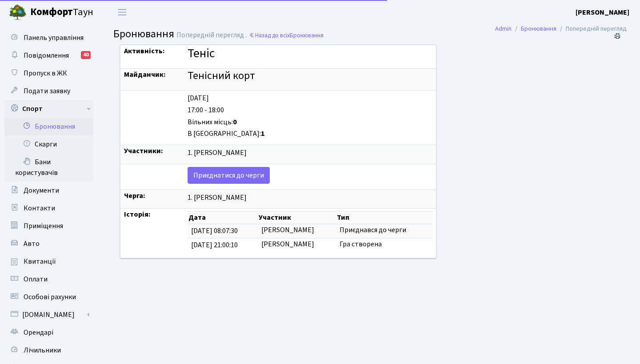 This screenshot has height=364, width=640. I want to click on strong: Історія:, so click(138, 214).